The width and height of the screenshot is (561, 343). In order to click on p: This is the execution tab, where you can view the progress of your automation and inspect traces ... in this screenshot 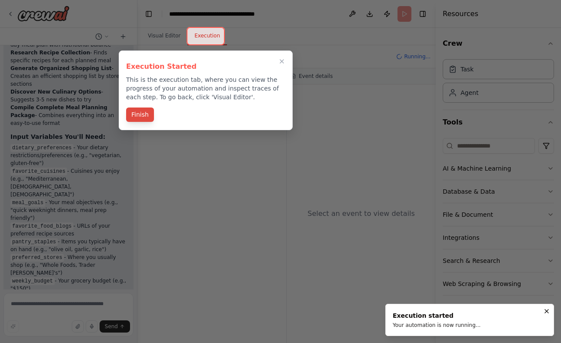, I will do `click(206, 88)`.